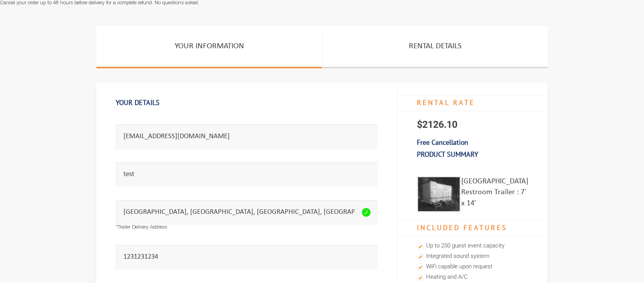  Describe the element at coordinates (473, 267) in the screenshot. I see `li: WiFi capable upon request` at that location.